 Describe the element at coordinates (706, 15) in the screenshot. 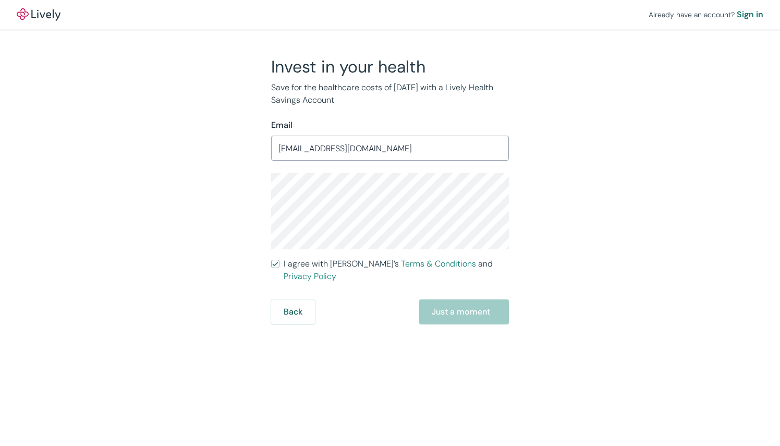

I see `div: Already have an account?` at that location.